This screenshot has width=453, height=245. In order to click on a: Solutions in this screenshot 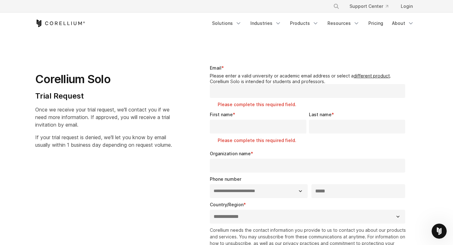, I will do `click(227, 23)`.